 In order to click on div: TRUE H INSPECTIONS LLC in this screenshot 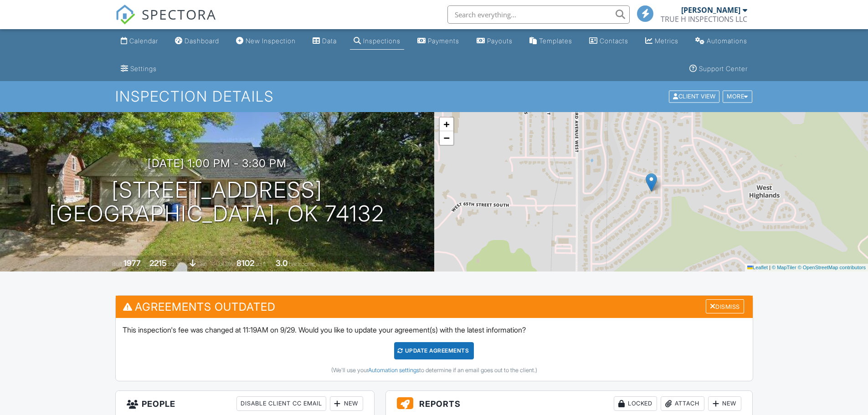, I will do `click(704, 19)`.